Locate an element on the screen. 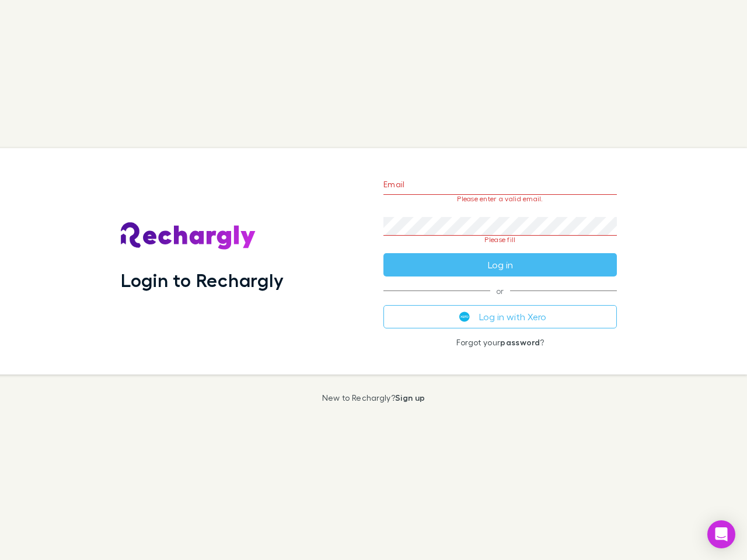 The height and width of the screenshot is (560, 747). img: Xero's logo is located at coordinates (464, 317).